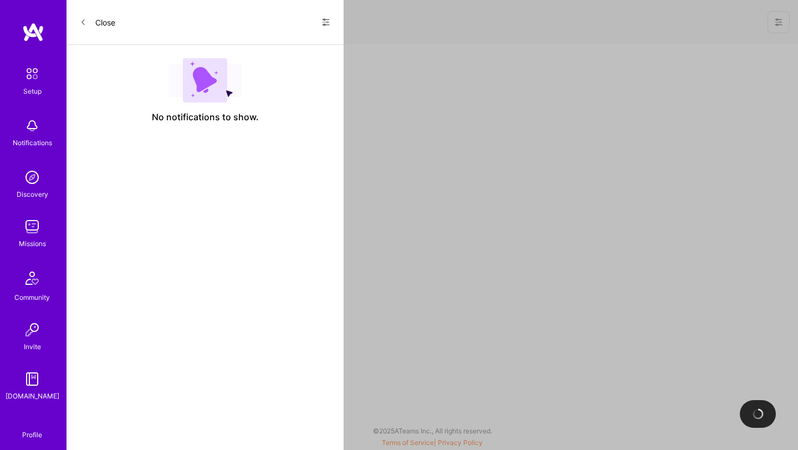 The width and height of the screenshot is (798, 450). I want to click on div: Invite, so click(32, 346).